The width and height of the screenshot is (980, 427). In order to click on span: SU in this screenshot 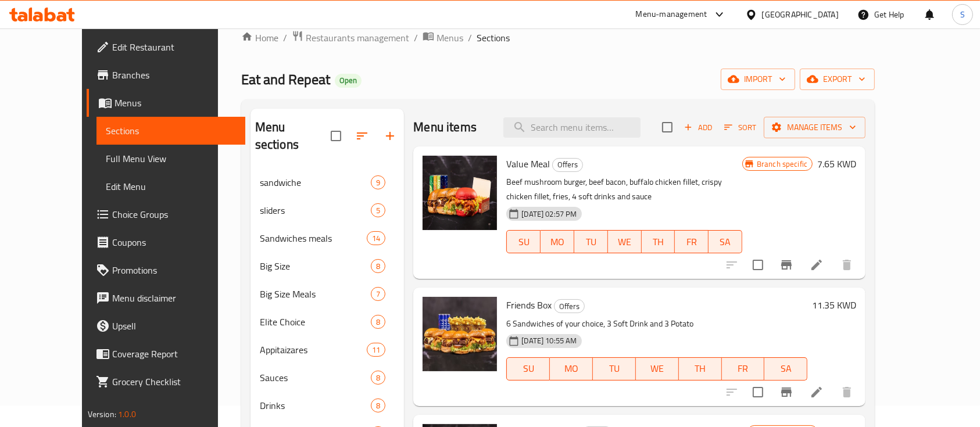, I will do `click(524, 242)`.